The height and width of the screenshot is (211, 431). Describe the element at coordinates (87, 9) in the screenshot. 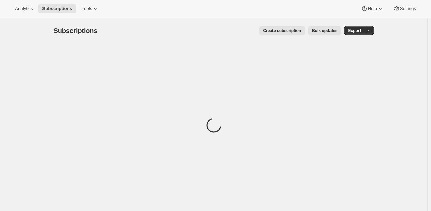

I see `span: Tools` at that location.